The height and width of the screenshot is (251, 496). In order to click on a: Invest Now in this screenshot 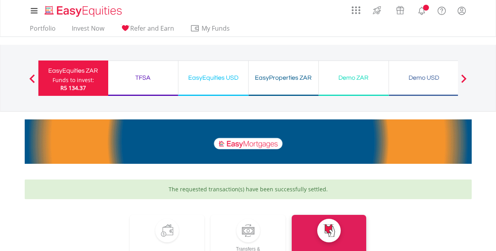, I will do `click(88, 30)`.